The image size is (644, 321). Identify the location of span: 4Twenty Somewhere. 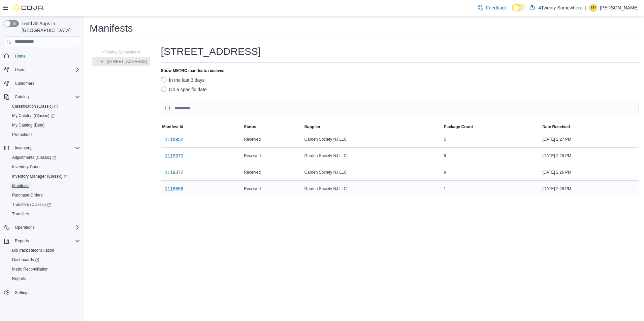
(121, 52).